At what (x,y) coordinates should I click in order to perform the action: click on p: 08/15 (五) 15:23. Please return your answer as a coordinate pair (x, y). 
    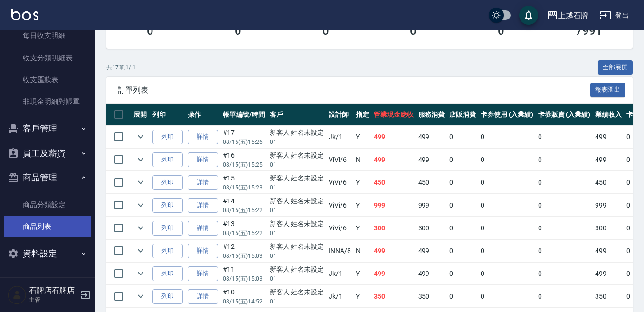
    Looking at the image, I should click on (244, 187).